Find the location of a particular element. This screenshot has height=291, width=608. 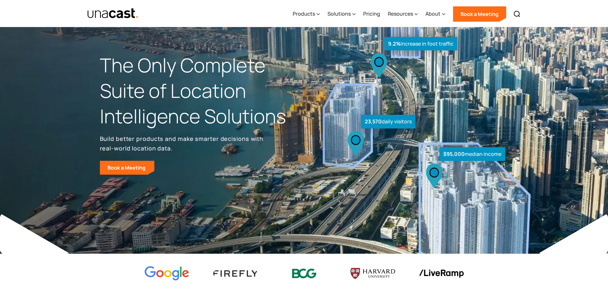

strong: $95,000 is located at coordinates (454, 154).